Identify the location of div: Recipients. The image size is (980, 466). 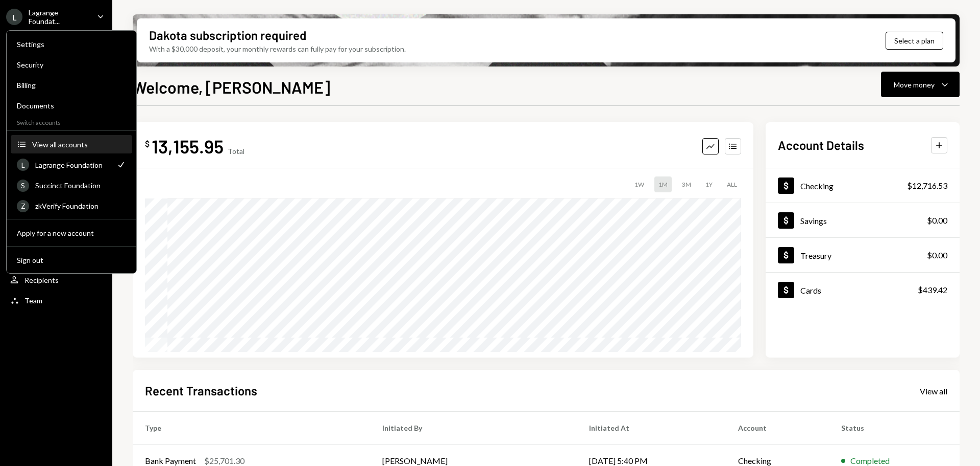
(42, 279).